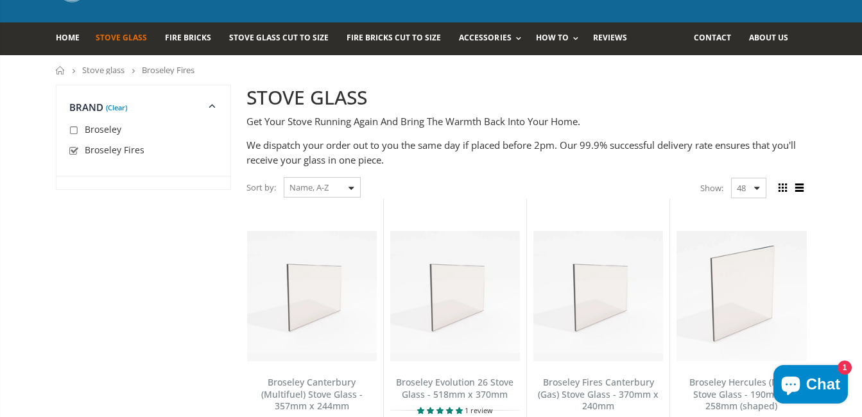  I want to click on span: Stove Glass Cut To Size, so click(279, 37).